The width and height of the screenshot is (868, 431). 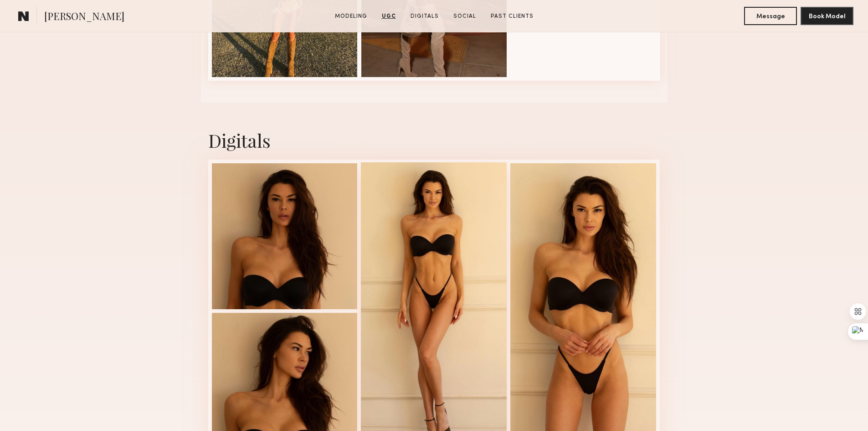 What do you see at coordinates (827, 16) in the screenshot?
I see `button: Book Model` at bounding box center [827, 16].